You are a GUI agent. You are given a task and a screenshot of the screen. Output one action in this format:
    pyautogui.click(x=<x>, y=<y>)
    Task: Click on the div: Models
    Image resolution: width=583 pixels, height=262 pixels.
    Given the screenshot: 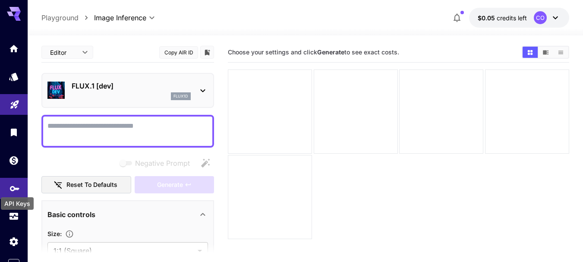 What is the action you would take?
    pyautogui.click(x=14, y=76)
    